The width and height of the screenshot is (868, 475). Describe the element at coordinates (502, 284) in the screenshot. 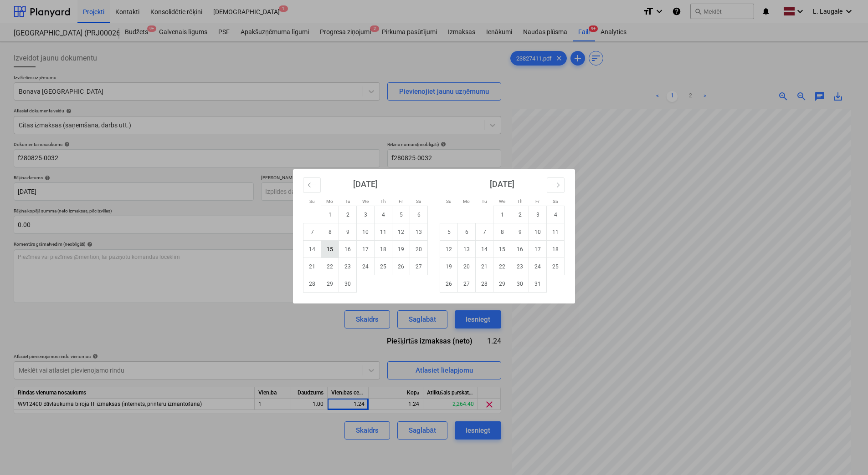

I see `td: Wednesday, October 29, 2025` at that location.